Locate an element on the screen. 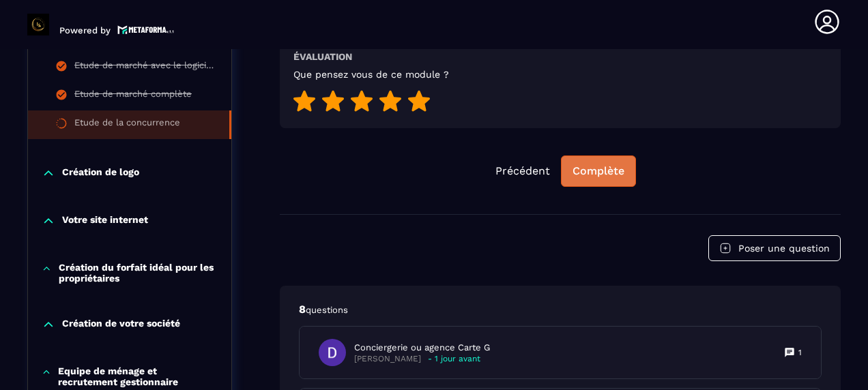 The height and width of the screenshot is (390, 868). p: Conciergerie ou agence Carte G is located at coordinates (421, 348).